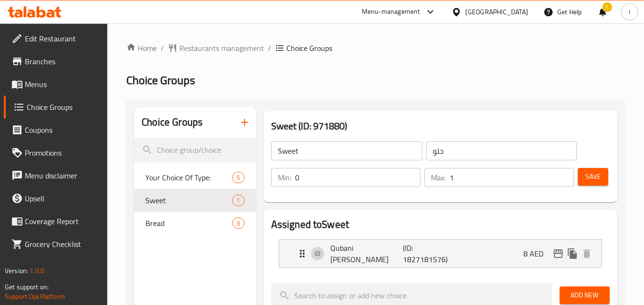 The width and height of the screenshot is (644, 305). What do you see at coordinates (56, 85) in the screenshot?
I see `a: Menus` at bounding box center [56, 85].